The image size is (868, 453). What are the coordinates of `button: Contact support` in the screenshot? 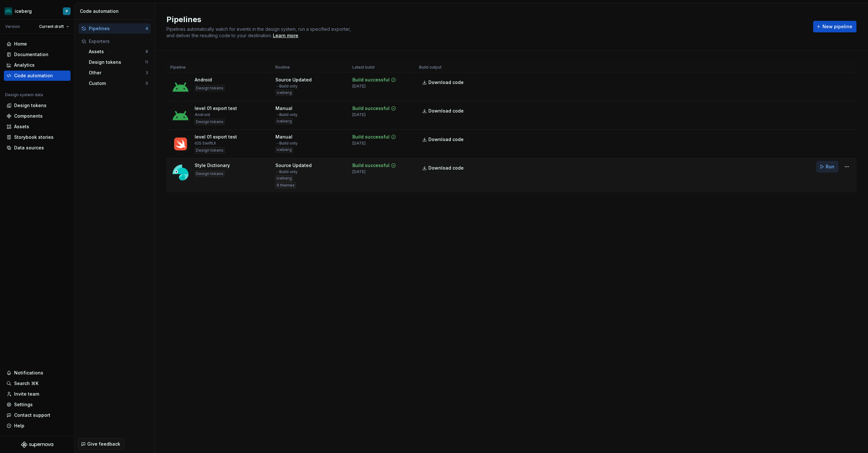 It's located at (37, 415).